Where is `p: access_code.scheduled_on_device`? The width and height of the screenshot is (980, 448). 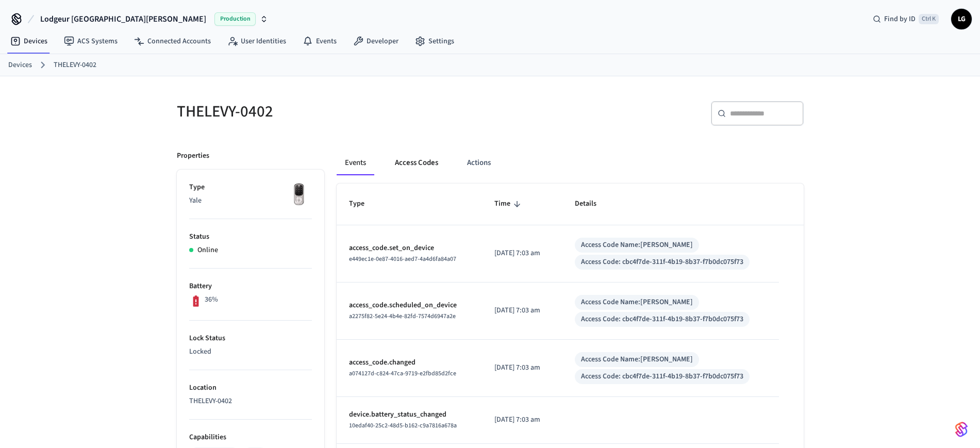 p: access_code.scheduled_on_device is located at coordinates (409, 305).